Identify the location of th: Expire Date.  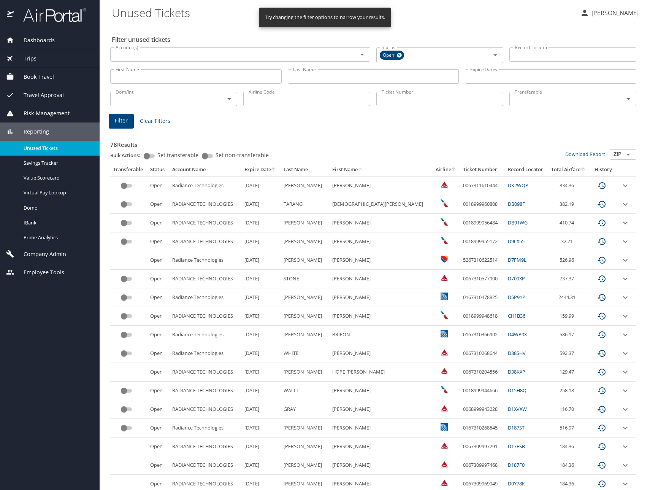
(261, 170).